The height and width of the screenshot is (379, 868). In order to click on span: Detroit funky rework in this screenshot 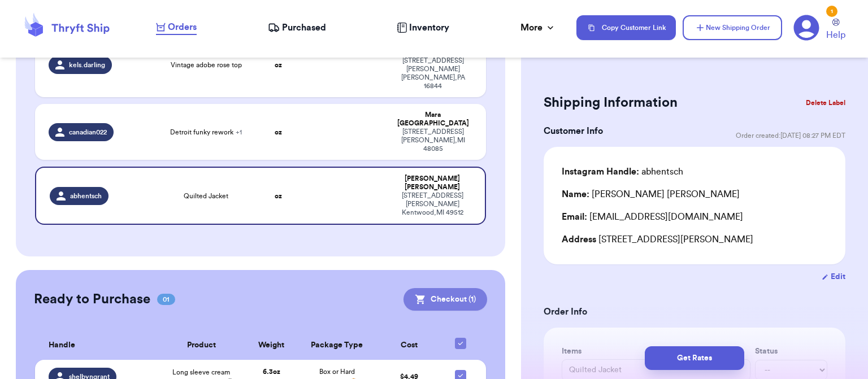, I will do `click(205, 132)`.